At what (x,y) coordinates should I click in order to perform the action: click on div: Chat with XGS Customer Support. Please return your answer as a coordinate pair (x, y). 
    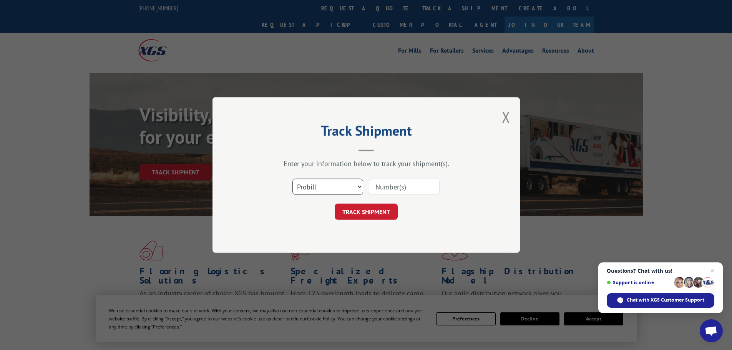
    Looking at the image, I should click on (661, 300).